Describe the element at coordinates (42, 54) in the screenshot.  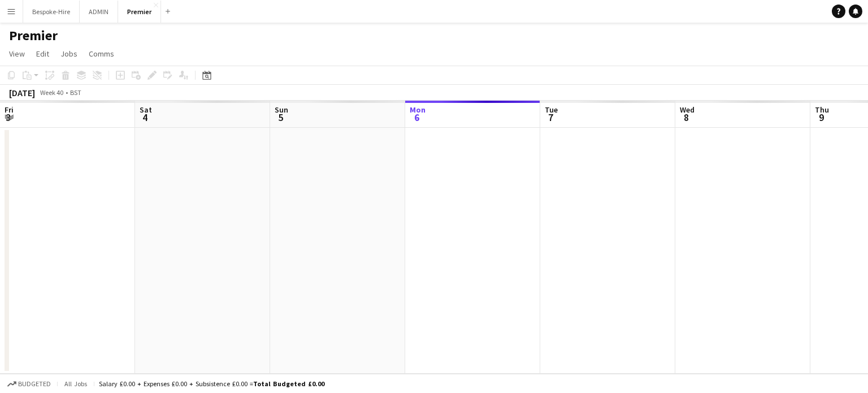
I see `a: Edit` at that location.